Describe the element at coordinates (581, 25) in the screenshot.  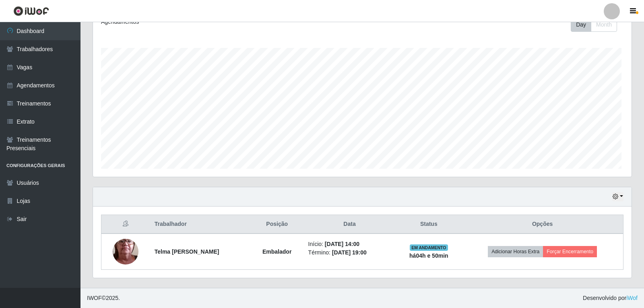
I see `button: Day` at that location.